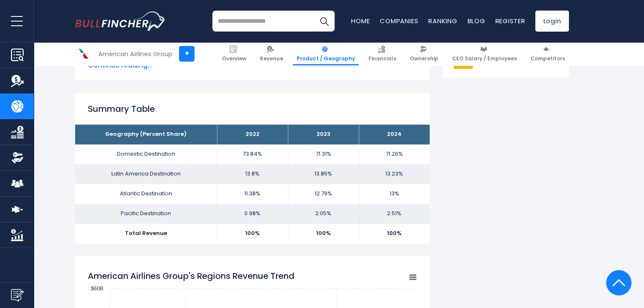 The height and width of the screenshot is (308, 644). I want to click on text: $60B, so click(97, 288).